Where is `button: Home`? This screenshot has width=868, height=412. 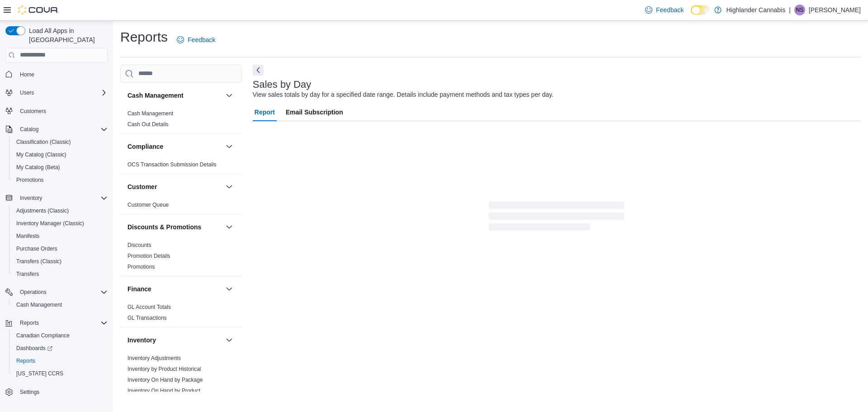
button: Home is located at coordinates (56, 74).